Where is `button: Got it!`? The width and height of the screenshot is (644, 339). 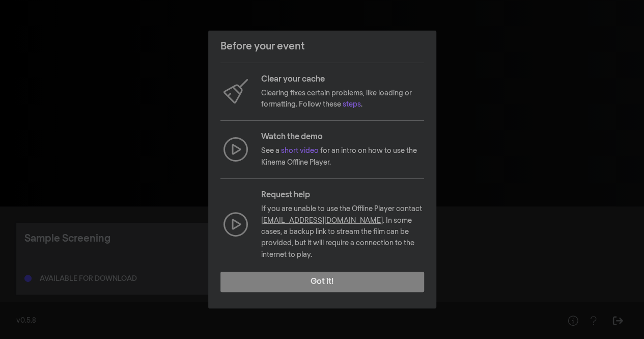
button: Got it! is located at coordinates (322, 282).